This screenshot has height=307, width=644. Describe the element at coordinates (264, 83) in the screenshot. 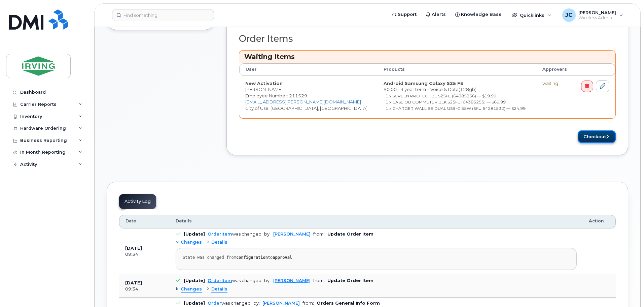

I see `strong: New Activation` at that location.